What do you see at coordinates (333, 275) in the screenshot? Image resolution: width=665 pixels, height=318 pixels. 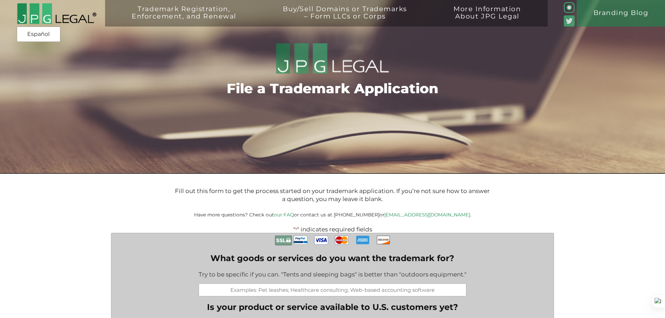 I see `div: Try to be specific if you can. "Tents and sleeping bags" is better than "outdoors equipment."` at bounding box center [333, 275].